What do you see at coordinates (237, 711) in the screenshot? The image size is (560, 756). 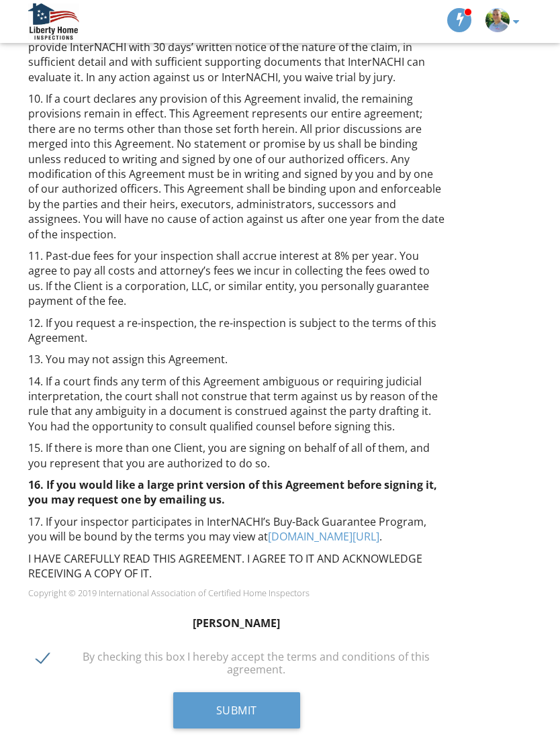 I see `button: Submit` at bounding box center [237, 711].